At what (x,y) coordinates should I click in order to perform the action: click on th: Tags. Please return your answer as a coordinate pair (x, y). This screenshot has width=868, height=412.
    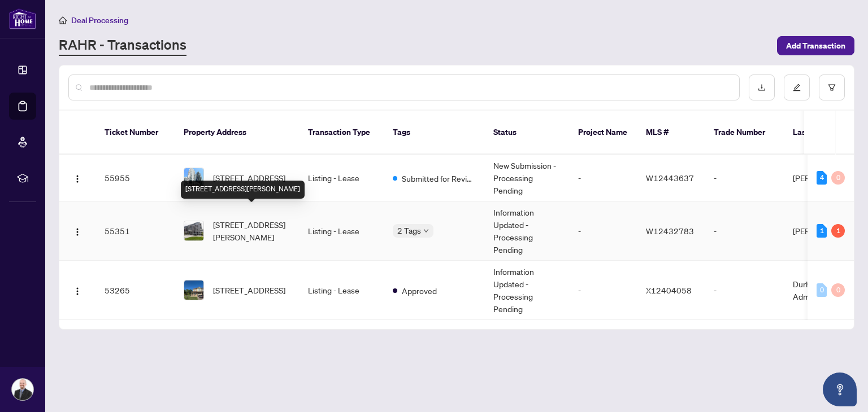
    Looking at the image, I should click on (434, 133).